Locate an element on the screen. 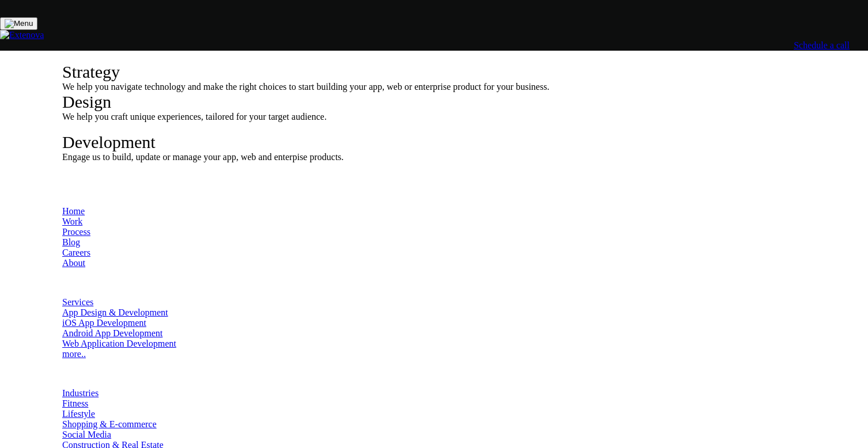 The width and height of the screenshot is (868, 448). a: Process is located at coordinates (76, 231).